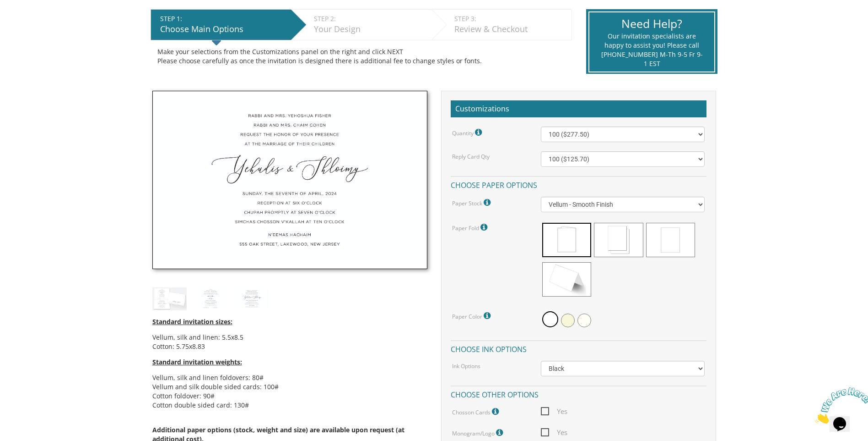  I want to click on li: Cotton: 5.75x8.83, so click(290, 346).